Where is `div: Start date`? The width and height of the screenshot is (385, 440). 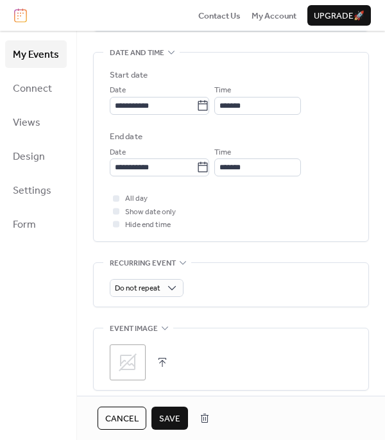
div: Start date is located at coordinates (128, 75).